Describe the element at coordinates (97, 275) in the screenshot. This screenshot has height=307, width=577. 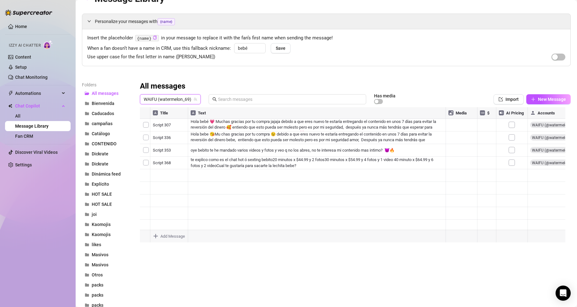
I see `span: Otros` at that location.